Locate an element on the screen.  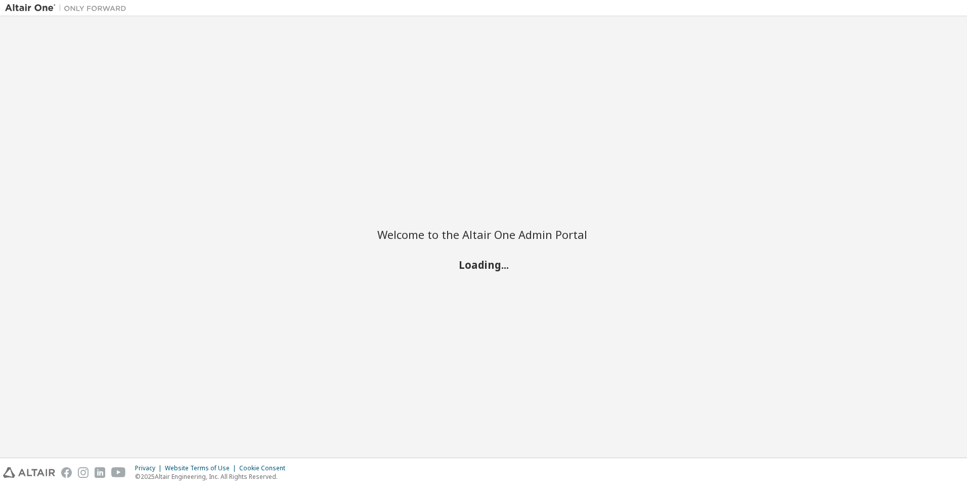
img: instagram.svg is located at coordinates (83, 472).